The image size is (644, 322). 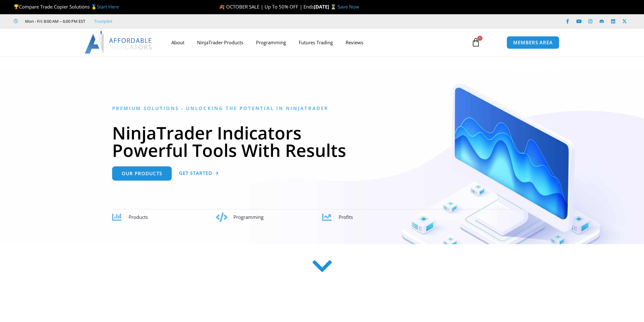 What do you see at coordinates (142, 174) in the screenshot?
I see `span: Our Products` at bounding box center [142, 174].